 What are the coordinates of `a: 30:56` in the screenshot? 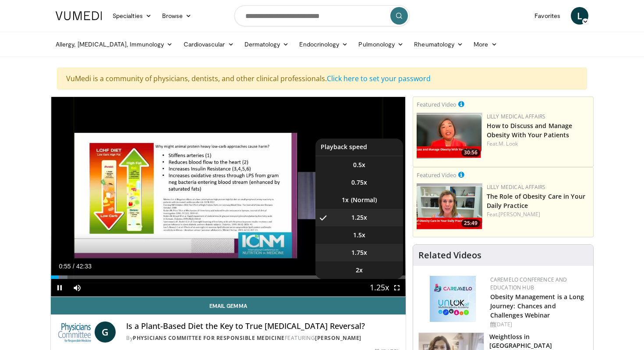 It's located at (450, 136).